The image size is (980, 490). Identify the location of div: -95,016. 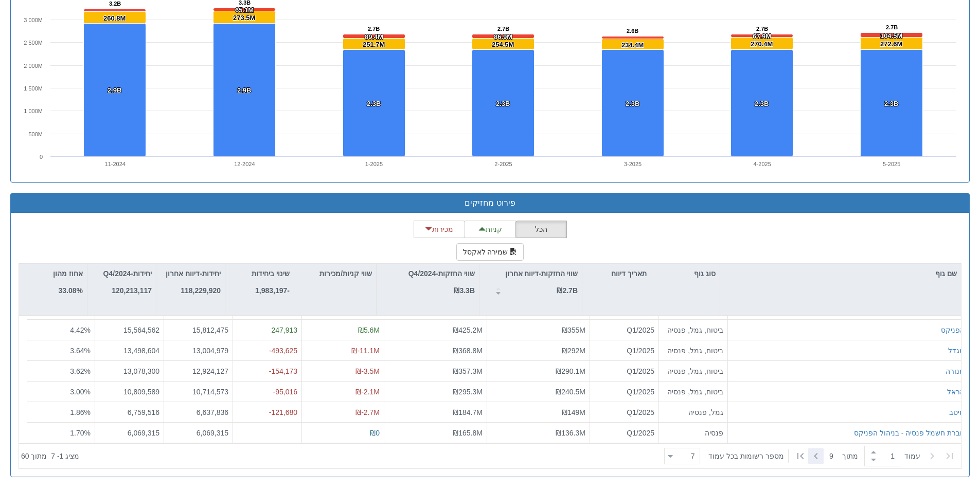
(267, 392).